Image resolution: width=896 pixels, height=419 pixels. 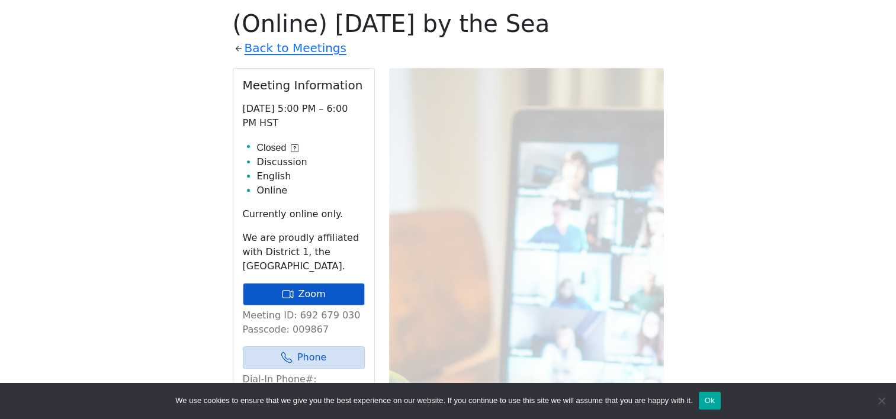 I want to click on span: No, so click(x=881, y=401).